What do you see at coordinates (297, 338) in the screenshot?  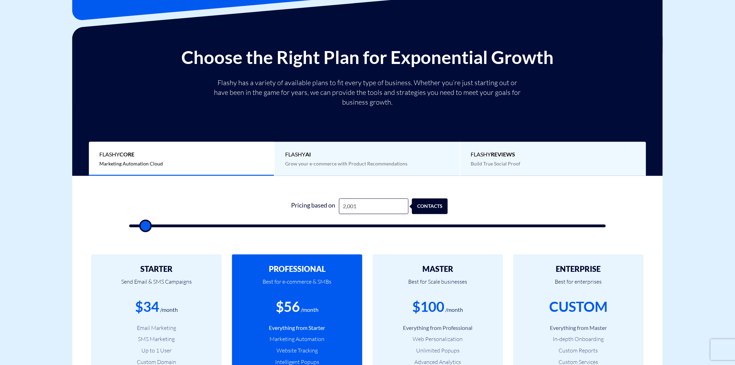 I see `li: Marketing Automation` at bounding box center [297, 338].